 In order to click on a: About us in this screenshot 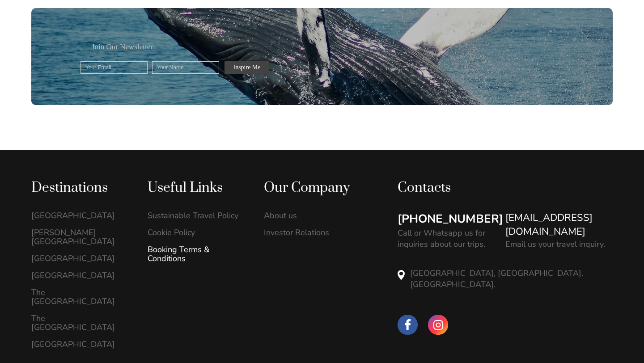, I will do `click(313, 215)`.